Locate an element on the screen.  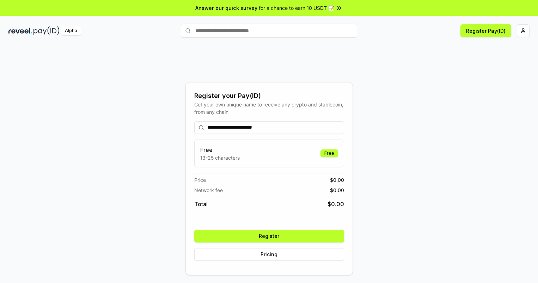
div: Alpha is located at coordinates (71, 31).